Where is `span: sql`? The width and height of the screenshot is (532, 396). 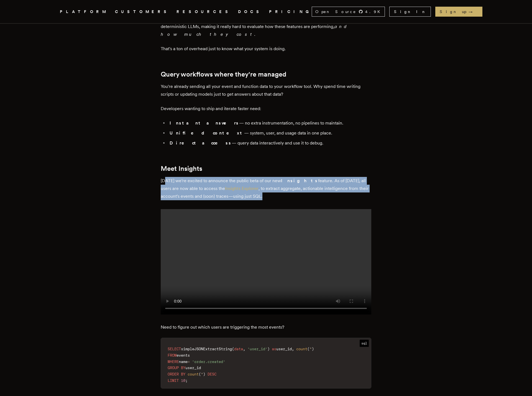 span: sql is located at coordinates (364, 343).